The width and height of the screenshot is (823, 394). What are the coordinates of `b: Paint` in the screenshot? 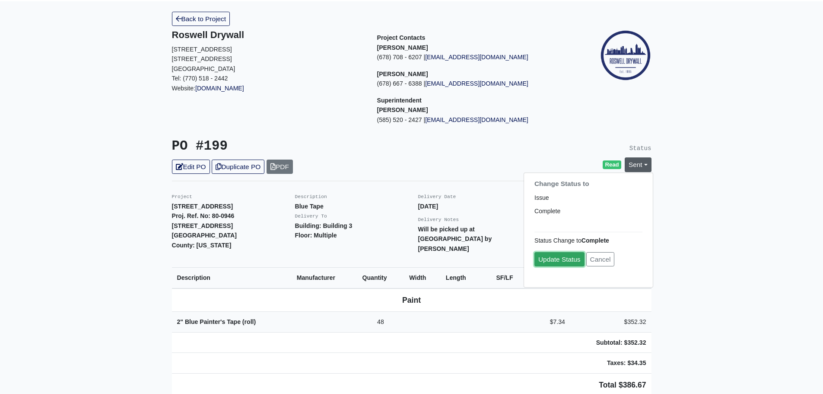 It's located at (412, 300).